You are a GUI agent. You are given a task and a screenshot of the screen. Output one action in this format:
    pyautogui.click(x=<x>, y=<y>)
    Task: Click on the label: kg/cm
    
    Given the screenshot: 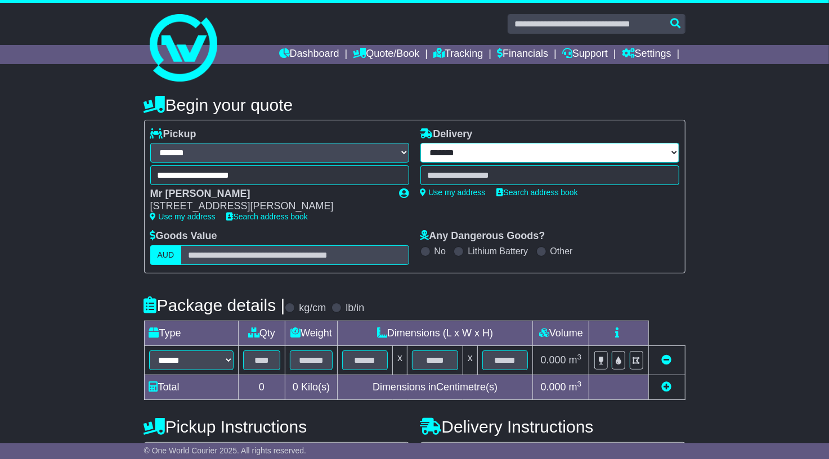 What is the action you would take?
    pyautogui.click(x=312, y=308)
    